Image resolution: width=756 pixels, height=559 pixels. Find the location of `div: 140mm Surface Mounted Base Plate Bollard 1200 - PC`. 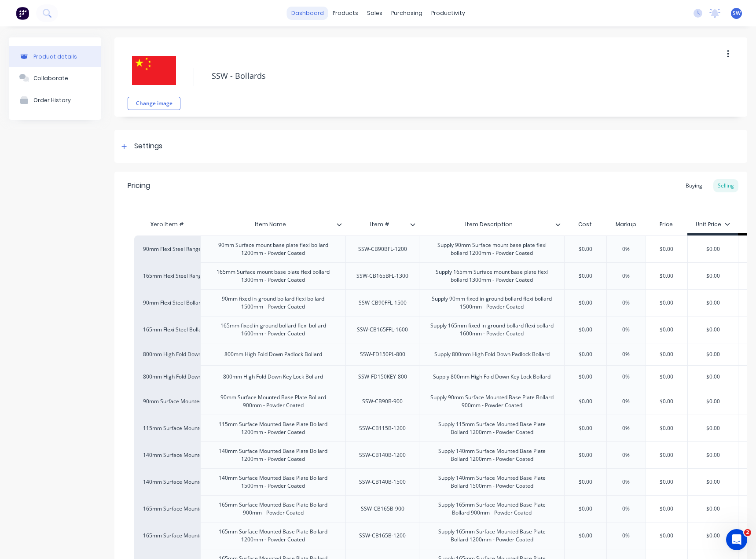

div: 140mm Surface Mounted Base Plate Bollard 1200 - PC is located at coordinates (167, 455).